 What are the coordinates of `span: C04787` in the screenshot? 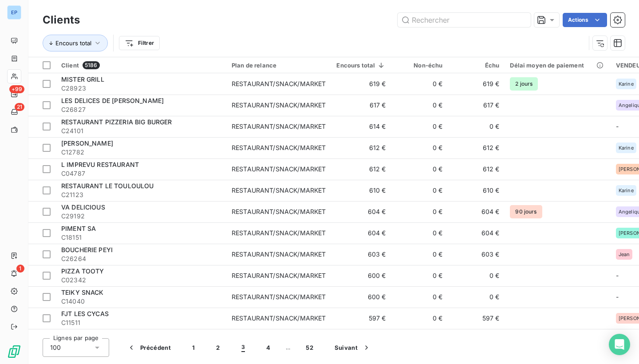 It's located at (141, 173).